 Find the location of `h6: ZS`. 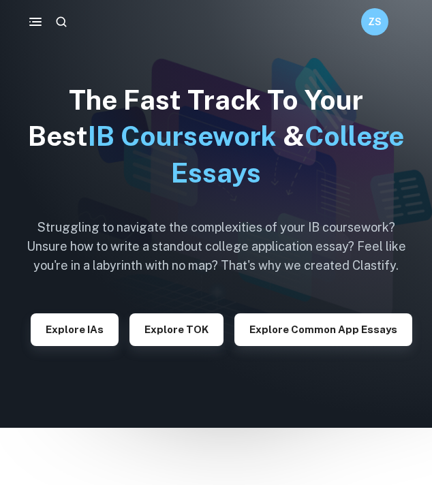

h6: ZS is located at coordinates (375, 22).